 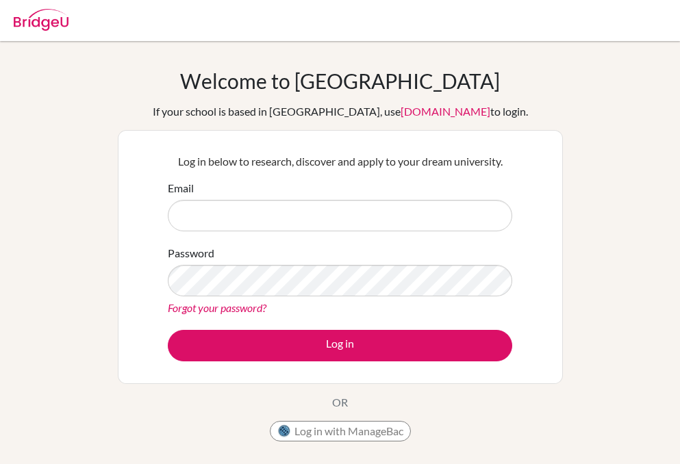 I want to click on button: Log in with ManageBac, so click(x=340, y=431).